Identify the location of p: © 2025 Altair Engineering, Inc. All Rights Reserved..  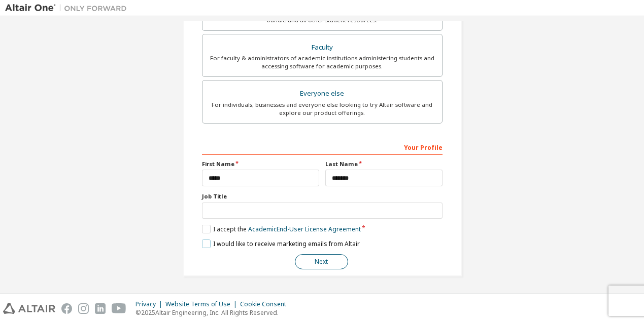
(214, 313).